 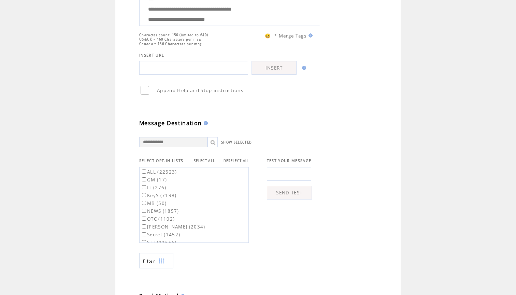 I want to click on span: SELECT OPT-IN LISTS, so click(x=161, y=161).